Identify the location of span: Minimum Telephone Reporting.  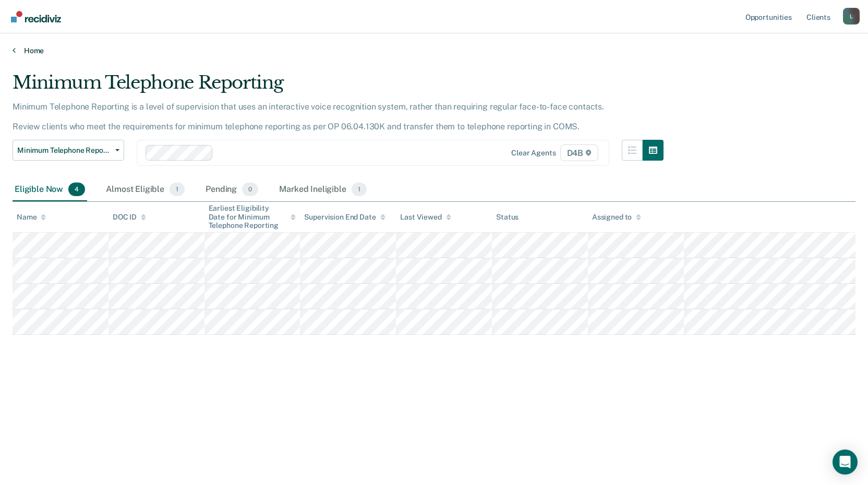
(64, 150).